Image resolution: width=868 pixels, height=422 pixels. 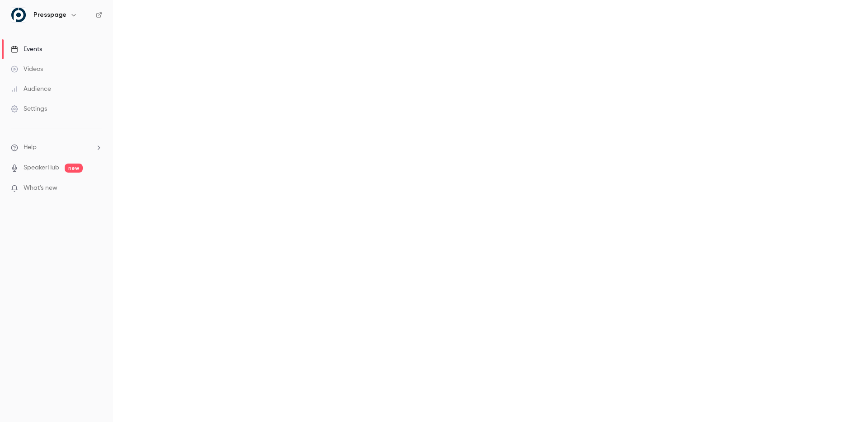 I want to click on div: Settings, so click(x=29, y=109).